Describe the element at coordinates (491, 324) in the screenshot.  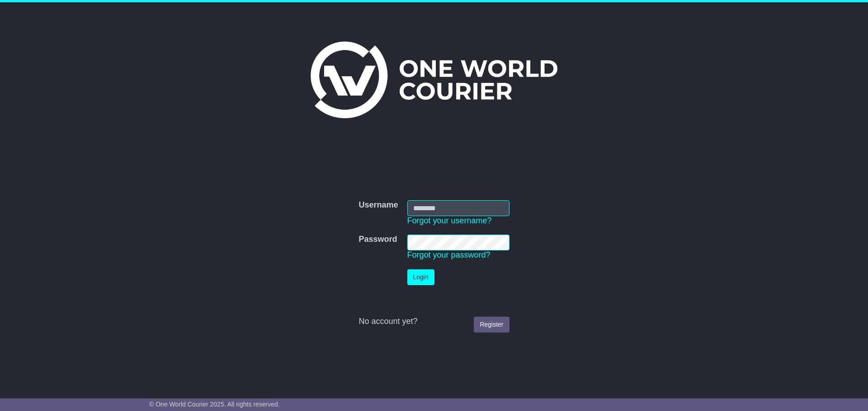
I see `a: Register` at that location.